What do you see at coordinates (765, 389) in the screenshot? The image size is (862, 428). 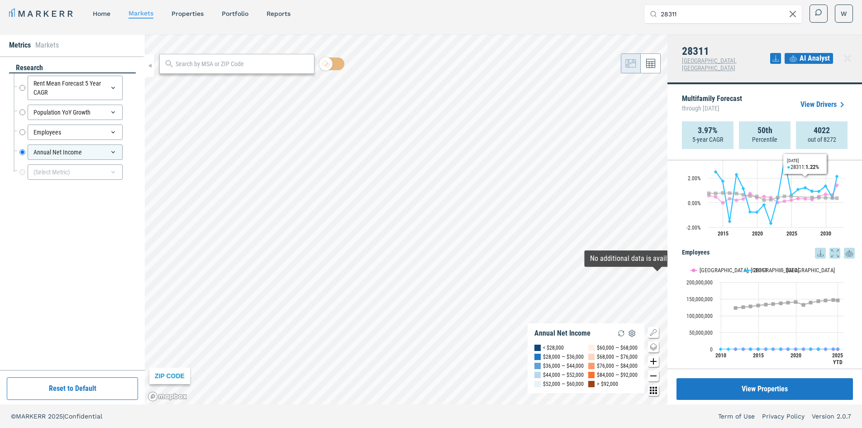 I see `a: View Properties` at bounding box center [765, 389].